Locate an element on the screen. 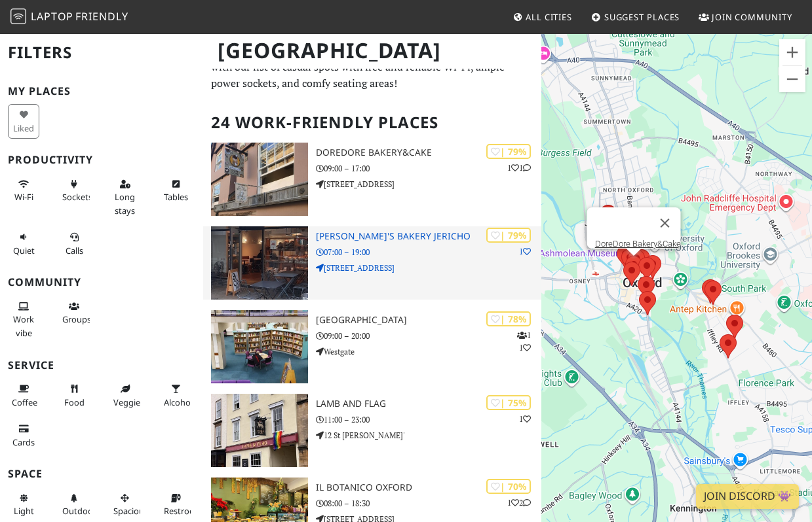  p: Westgate is located at coordinates (428, 352).